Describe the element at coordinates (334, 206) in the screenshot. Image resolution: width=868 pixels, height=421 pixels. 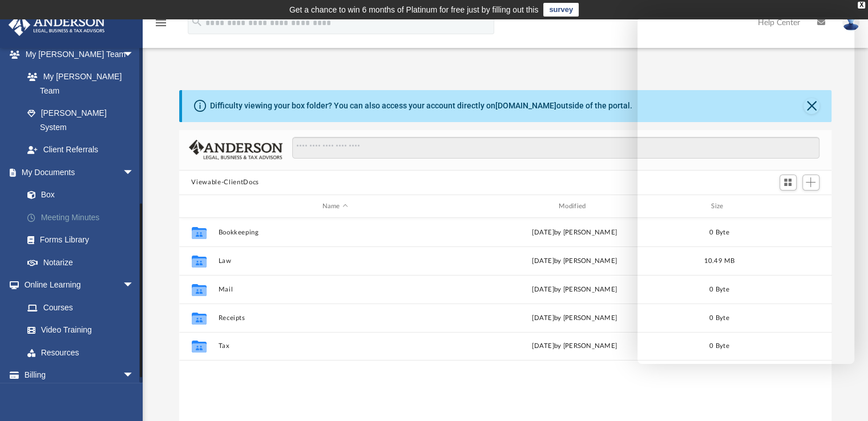
I see `div: Name` at that location.